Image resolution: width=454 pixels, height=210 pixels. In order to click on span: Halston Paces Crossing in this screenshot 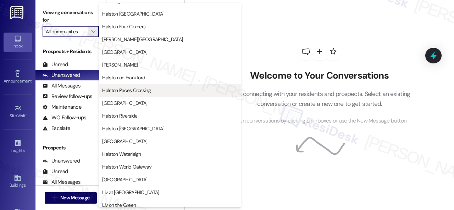, I will do `click(126, 90)`.